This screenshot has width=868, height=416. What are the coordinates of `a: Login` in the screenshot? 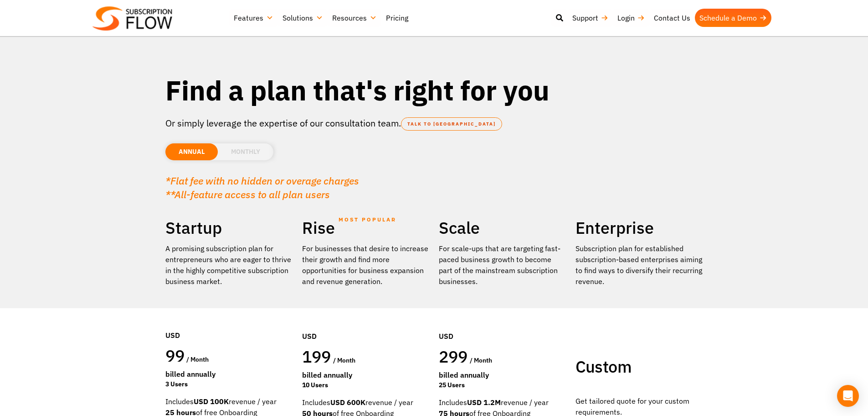 It's located at (631, 18).